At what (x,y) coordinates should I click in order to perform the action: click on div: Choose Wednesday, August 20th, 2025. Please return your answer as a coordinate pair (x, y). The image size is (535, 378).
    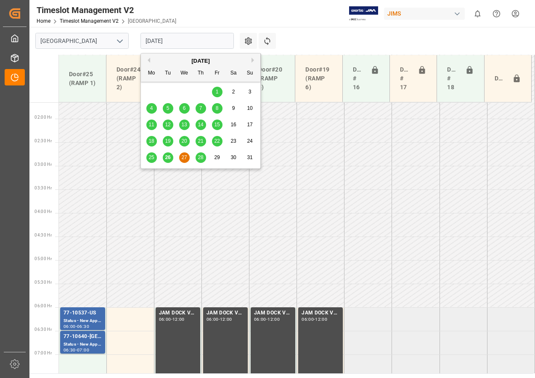
    Looking at the image, I should click on (184, 141).